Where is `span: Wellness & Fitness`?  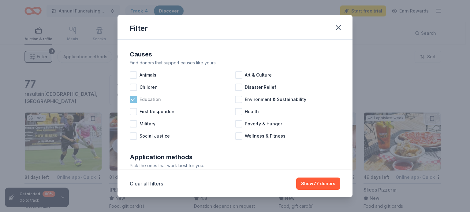 span: Wellness & Fitness is located at coordinates (265, 136).